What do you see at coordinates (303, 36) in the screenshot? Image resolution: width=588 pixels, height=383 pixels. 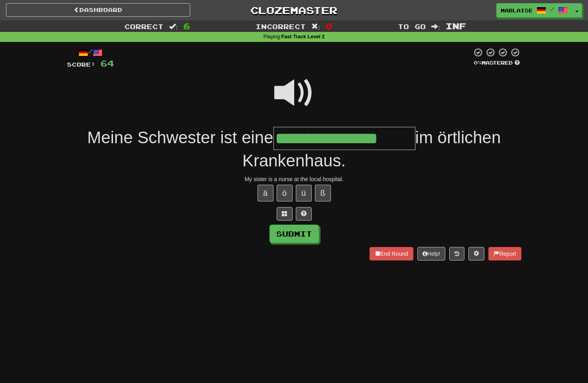 I see `strong: Fast Track Level 2` at bounding box center [303, 36].